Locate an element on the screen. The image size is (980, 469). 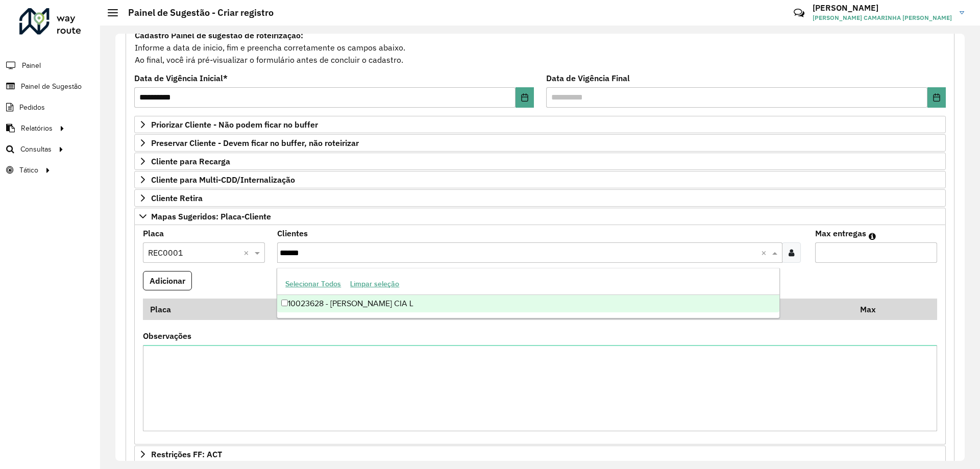
label: Data de Vigência Final is located at coordinates (588, 78).